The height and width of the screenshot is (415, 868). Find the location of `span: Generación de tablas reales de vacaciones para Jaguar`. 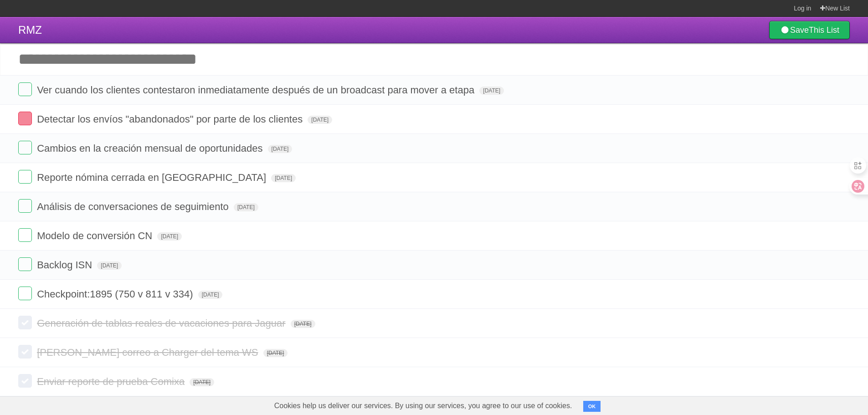

span: Generación de tablas reales de vacaciones para Jaguar is located at coordinates (162, 323).